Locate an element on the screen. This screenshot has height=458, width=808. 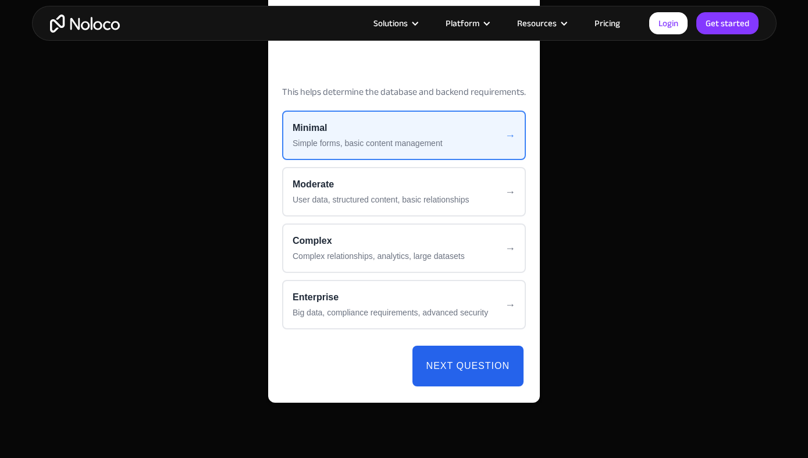
div: Minimal is located at coordinates (404, 128).